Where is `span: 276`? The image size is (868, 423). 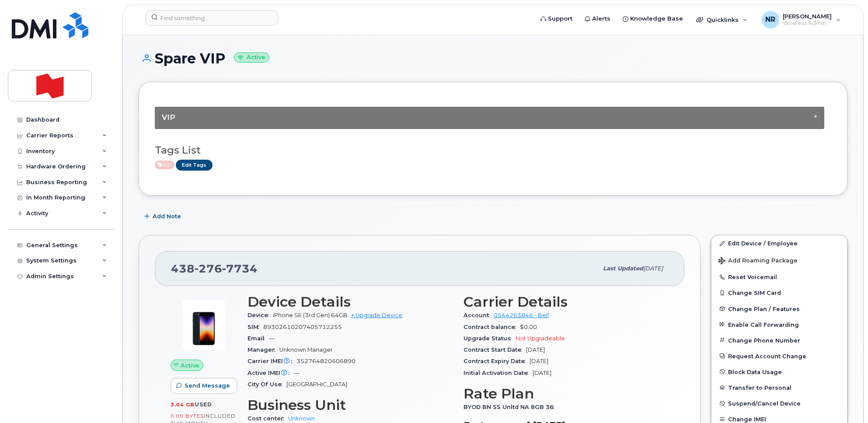 span: 276 is located at coordinates (208, 269).